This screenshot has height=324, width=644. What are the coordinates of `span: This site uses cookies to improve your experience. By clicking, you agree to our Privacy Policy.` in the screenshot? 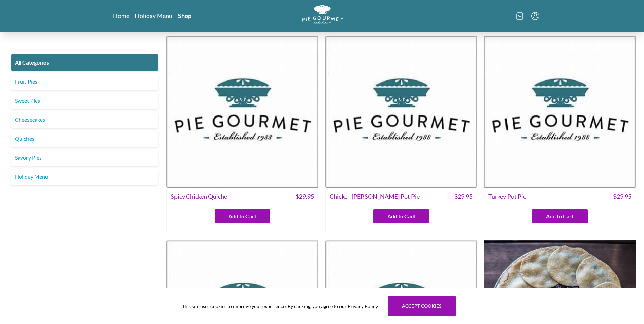 It's located at (280, 306).